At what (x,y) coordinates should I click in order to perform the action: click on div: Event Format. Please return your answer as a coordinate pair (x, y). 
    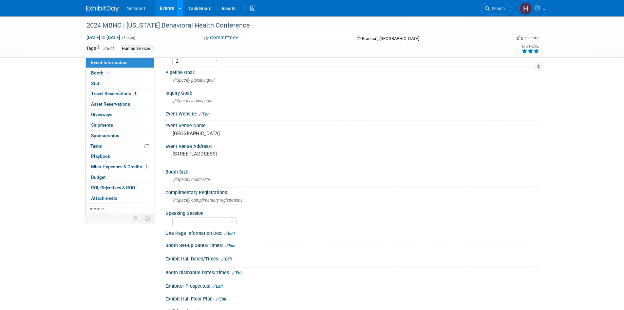
    Looking at the image, I should click on (506, 39).